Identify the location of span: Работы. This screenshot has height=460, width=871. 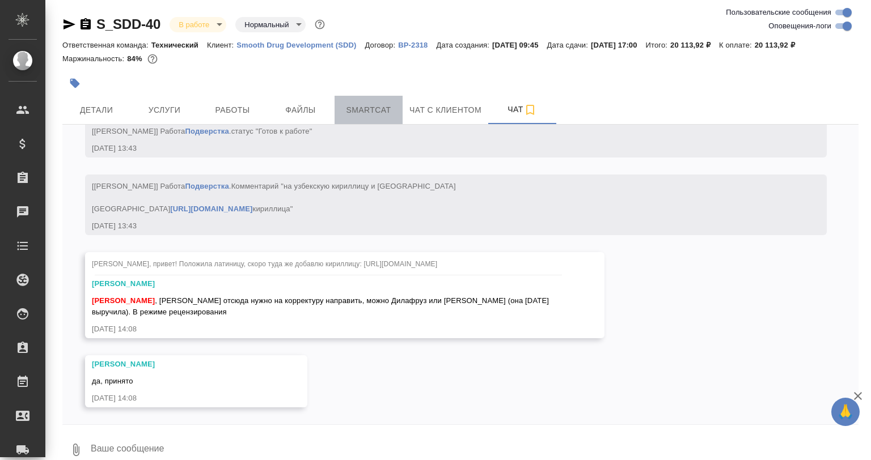
(232, 110).